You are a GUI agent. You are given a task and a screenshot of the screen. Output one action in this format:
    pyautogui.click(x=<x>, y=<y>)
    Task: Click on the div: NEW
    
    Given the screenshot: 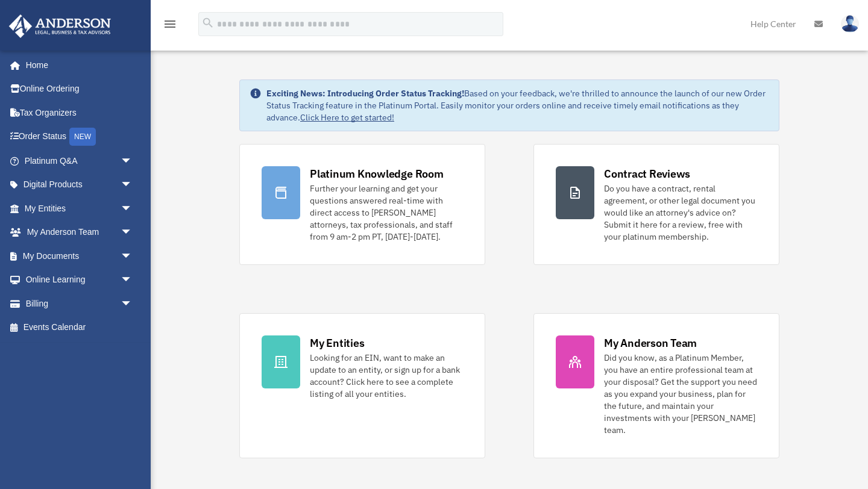 What is the action you would take?
    pyautogui.click(x=83, y=137)
    